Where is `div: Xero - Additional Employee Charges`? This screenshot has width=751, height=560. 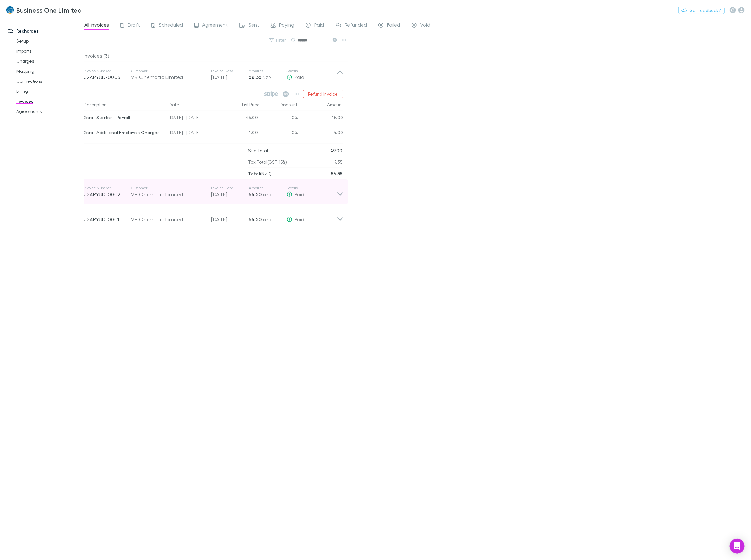
div: Xero - Additional Employee Charges is located at coordinates (124, 133).